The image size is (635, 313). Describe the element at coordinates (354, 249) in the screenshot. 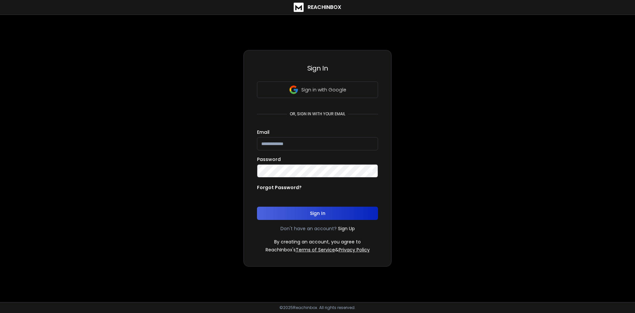

I see `span: Privacy Policy` at that location.